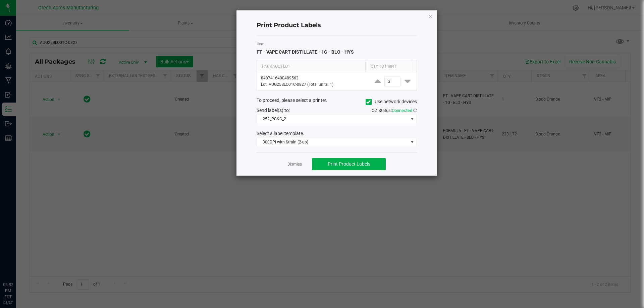 Image resolution: width=644 pixels, height=308 pixels. What do you see at coordinates (349, 165) in the screenshot?
I see `button: Print Product Labels` at bounding box center [349, 165].